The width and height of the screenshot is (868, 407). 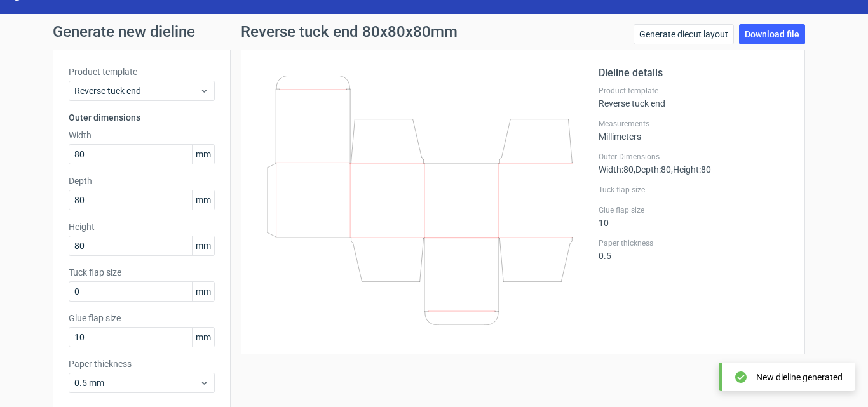 What do you see at coordinates (799, 377) in the screenshot?
I see `div: New dieline generated` at bounding box center [799, 377].